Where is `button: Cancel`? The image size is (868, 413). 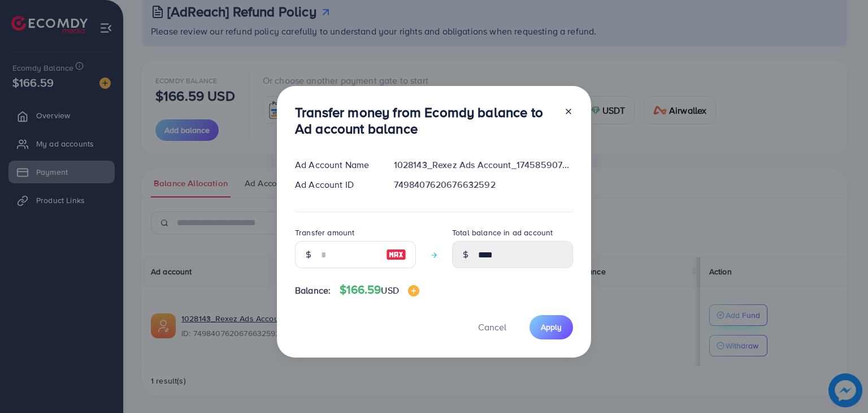 button: Cancel is located at coordinates (492, 327).